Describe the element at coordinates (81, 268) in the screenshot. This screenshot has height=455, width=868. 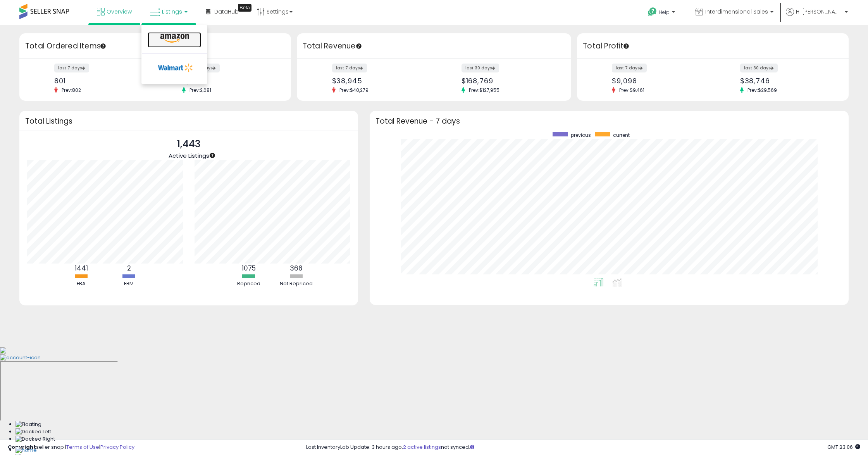
I see `b: 1441` at that location.